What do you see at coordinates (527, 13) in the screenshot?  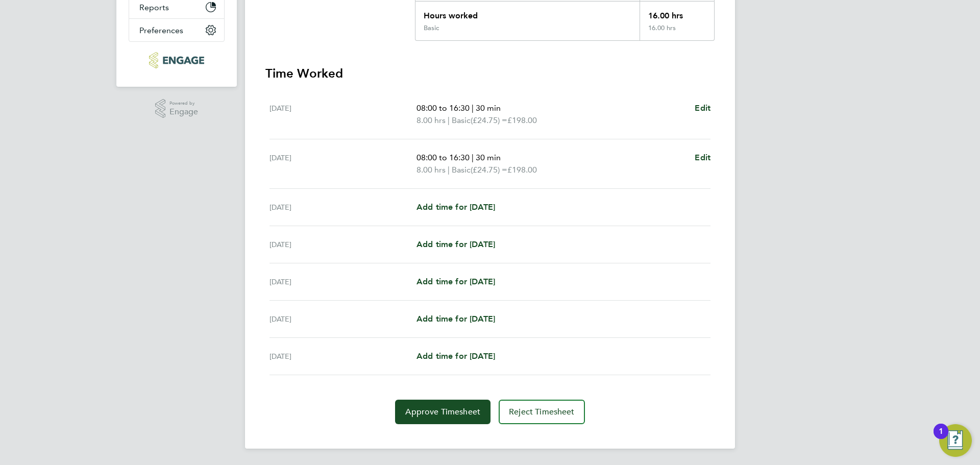 I see `div: Hours worked` at bounding box center [527, 13].